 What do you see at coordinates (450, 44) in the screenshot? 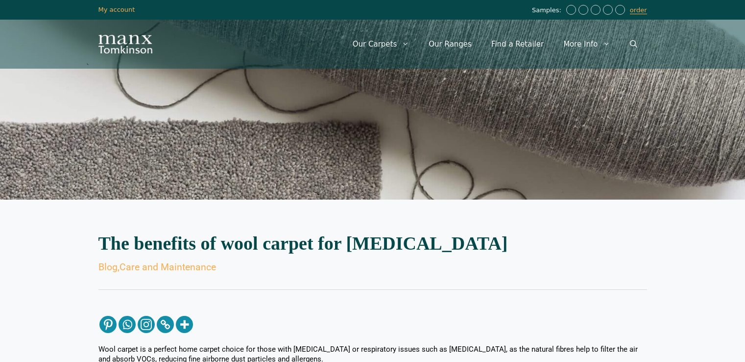
I see `a: Our Ranges` at bounding box center [450, 44].